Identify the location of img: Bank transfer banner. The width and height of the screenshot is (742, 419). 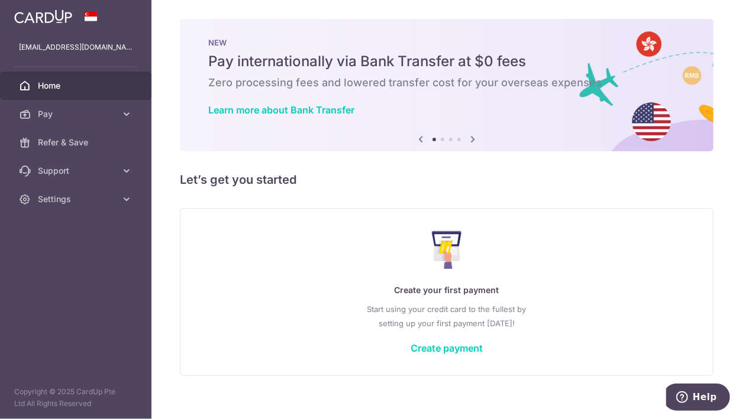
(446, 85).